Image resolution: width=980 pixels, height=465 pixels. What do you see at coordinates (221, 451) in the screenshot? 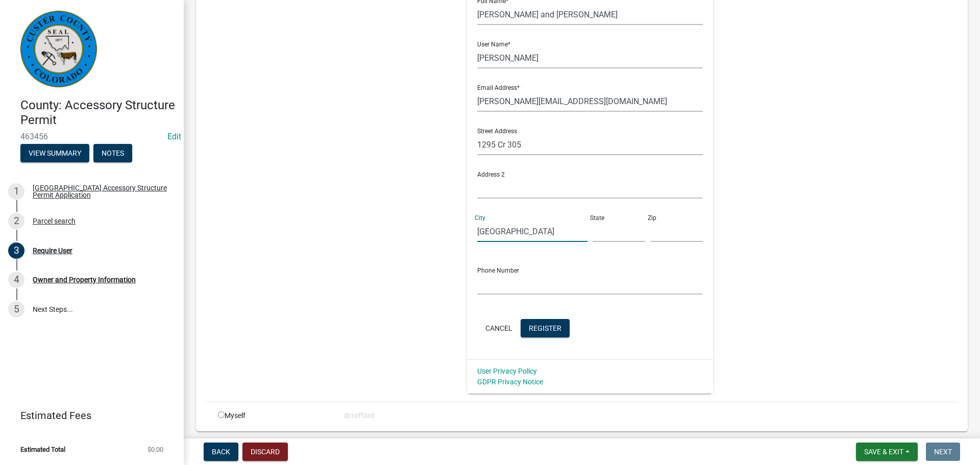
I see `button: Back` at bounding box center [221, 451].